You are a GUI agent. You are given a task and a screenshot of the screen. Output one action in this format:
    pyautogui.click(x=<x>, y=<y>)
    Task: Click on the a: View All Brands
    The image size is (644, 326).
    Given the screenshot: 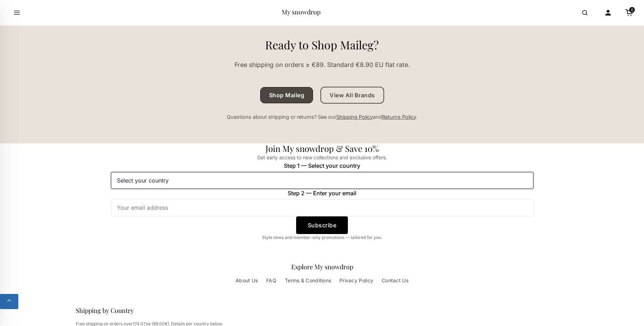 What is the action you would take?
    pyautogui.click(x=352, y=95)
    